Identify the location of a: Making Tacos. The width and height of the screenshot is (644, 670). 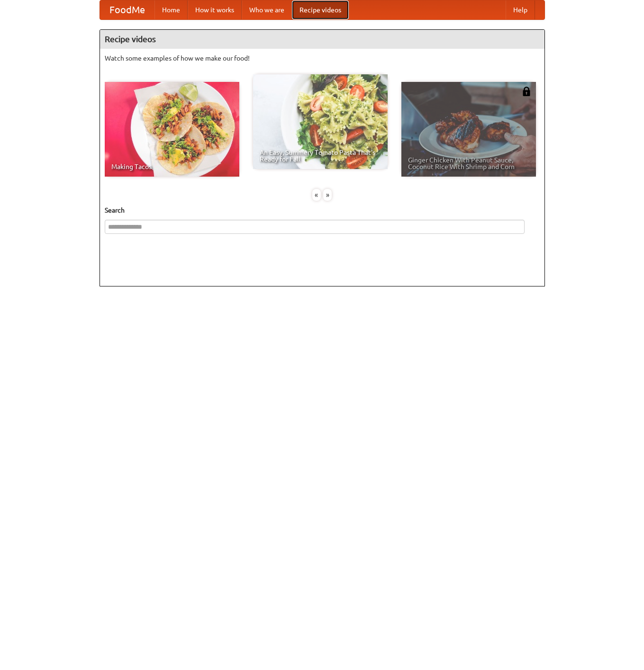
(172, 129).